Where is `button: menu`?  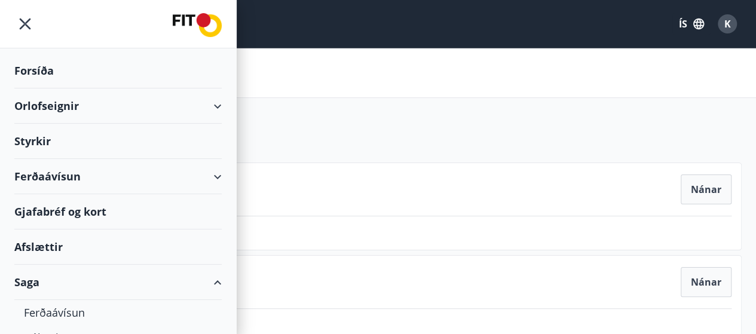
button: menu is located at coordinates (25, 24).